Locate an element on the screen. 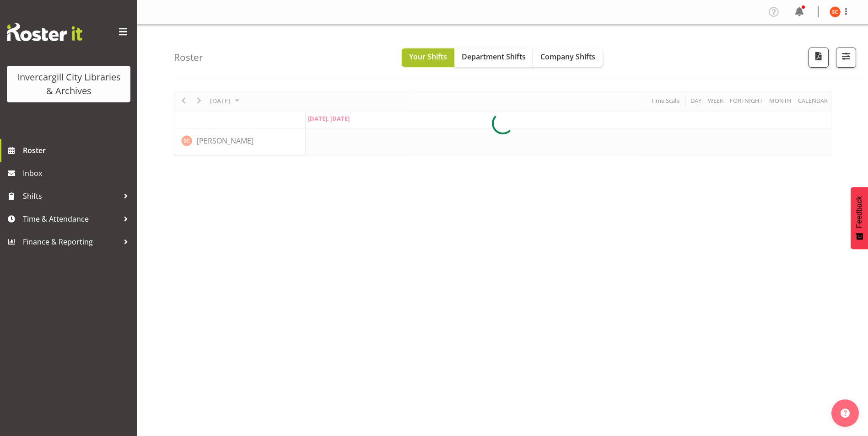  button: Feedback - Show survey is located at coordinates (859, 218).